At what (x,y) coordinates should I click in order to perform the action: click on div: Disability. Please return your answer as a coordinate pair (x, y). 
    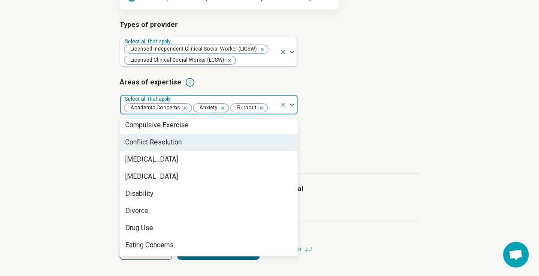
    Looking at the image, I should click on (139, 194).